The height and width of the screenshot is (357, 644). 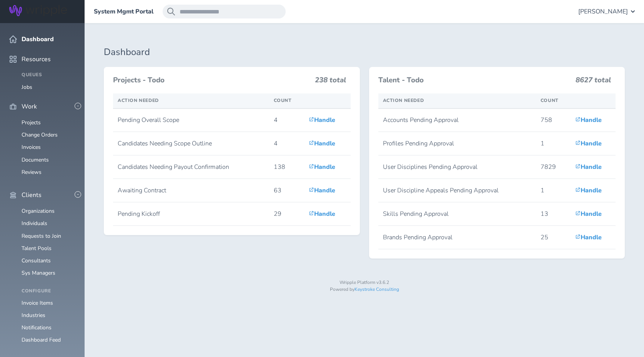 What do you see at coordinates (553, 120) in the screenshot?
I see `td: 758` at bounding box center [553, 120].